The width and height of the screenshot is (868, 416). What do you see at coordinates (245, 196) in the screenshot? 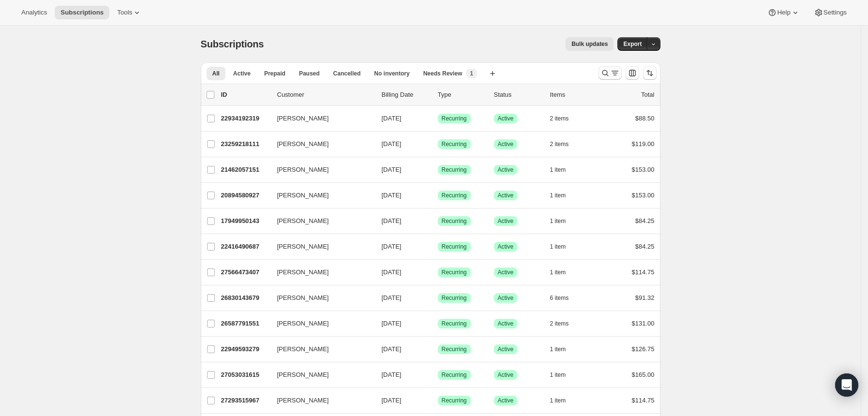
I see `p: 20894580927` at bounding box center [245, 196].